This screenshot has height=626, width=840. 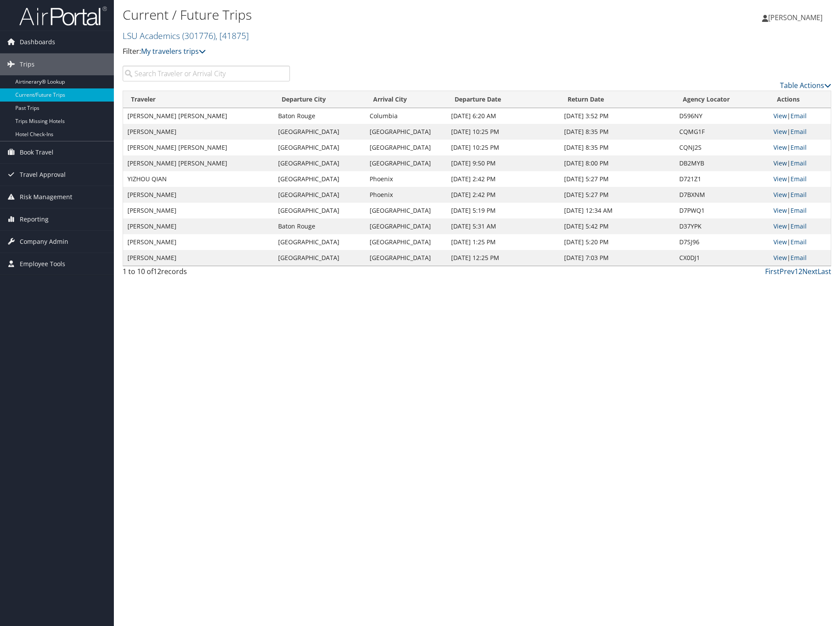 What do you see at coordinates (43, 264) in the screenshot?
I see `span: Employee Tools` at bounding box center [43, 264].